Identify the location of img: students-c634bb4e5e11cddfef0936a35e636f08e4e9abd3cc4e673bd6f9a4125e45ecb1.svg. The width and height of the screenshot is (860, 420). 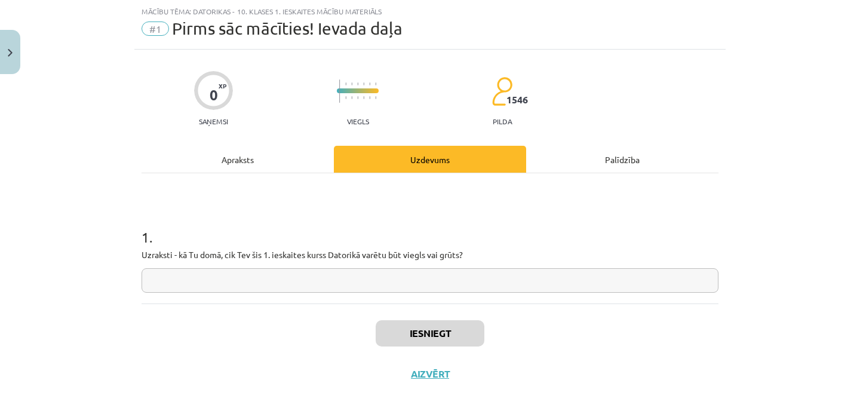
(502, 91).